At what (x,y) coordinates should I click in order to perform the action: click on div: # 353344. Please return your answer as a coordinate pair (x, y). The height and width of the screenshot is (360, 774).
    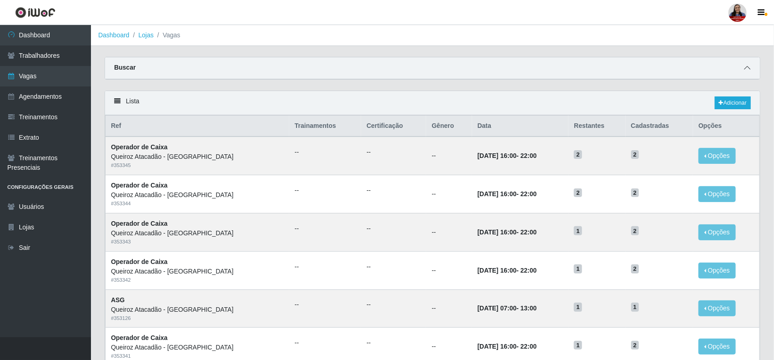
    Looking at the image, I should click on (197, 203).